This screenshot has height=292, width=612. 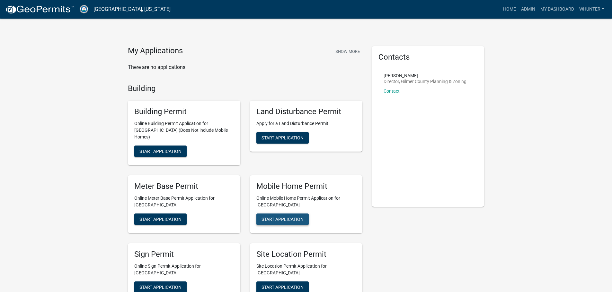 What do you see at coordinates (528, 9) in the screenshot?
I see `a: Admin` at bounding box center [528, 9].